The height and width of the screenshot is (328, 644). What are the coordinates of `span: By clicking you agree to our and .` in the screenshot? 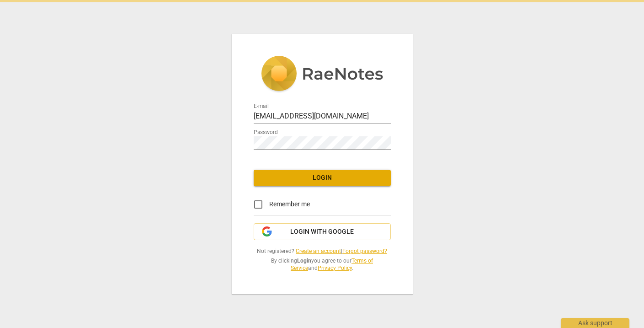 It's located at (322, 265).